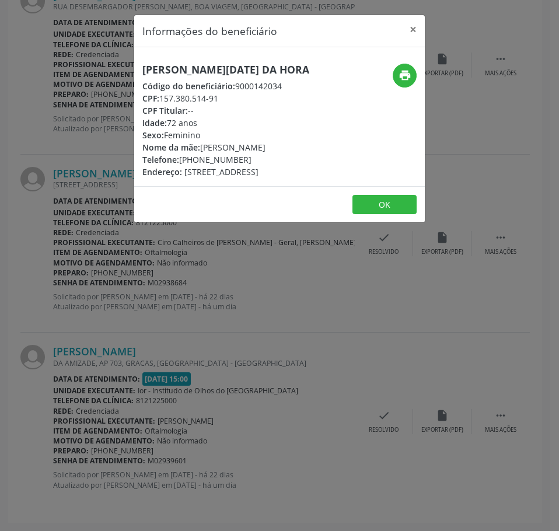  Describe the element at coordinates (155, 122) in the screenshot. I see `span: Idade:` at that location.